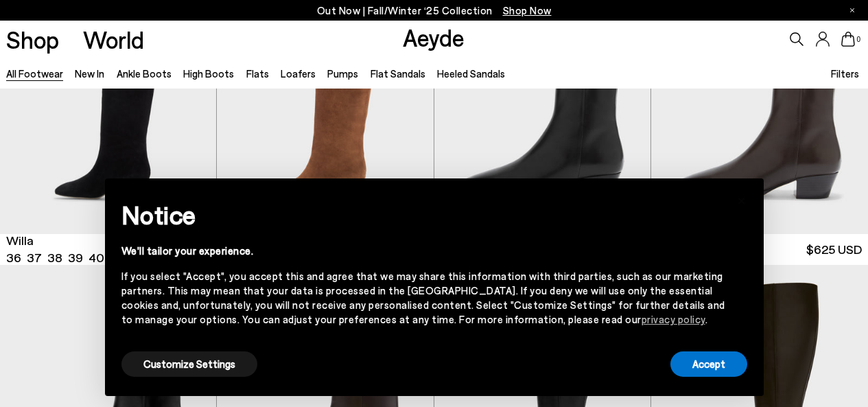  What do you see at coordinates (709, 364) in the screenshot?
I see `button: Accept` at bounding box center [709, 364].